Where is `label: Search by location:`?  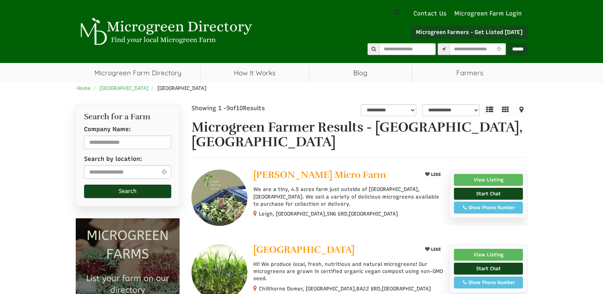
label: Search by location: is located at coordinates (113, 159).